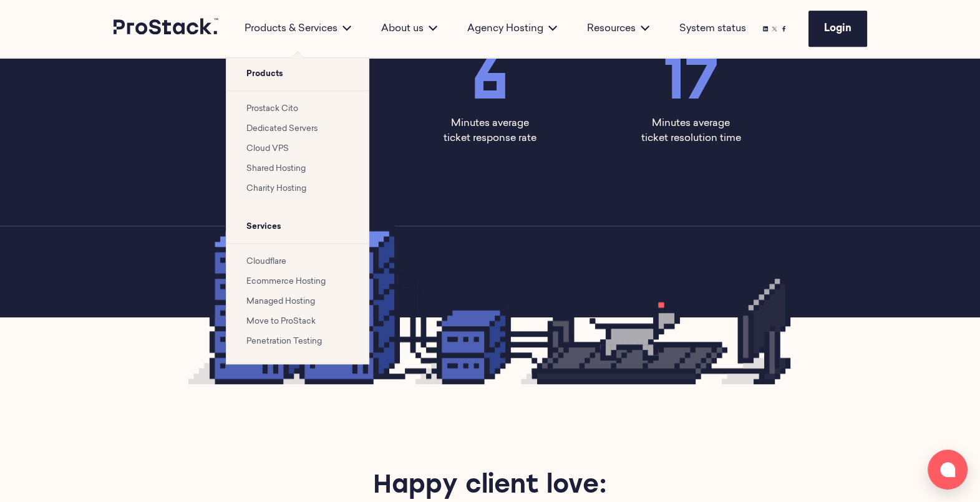 Image resolution: width=980 pixels, height=502 pixels. Describe the element at coordinates (838, 28) in the screenshot. I see `span: Login` at that location.